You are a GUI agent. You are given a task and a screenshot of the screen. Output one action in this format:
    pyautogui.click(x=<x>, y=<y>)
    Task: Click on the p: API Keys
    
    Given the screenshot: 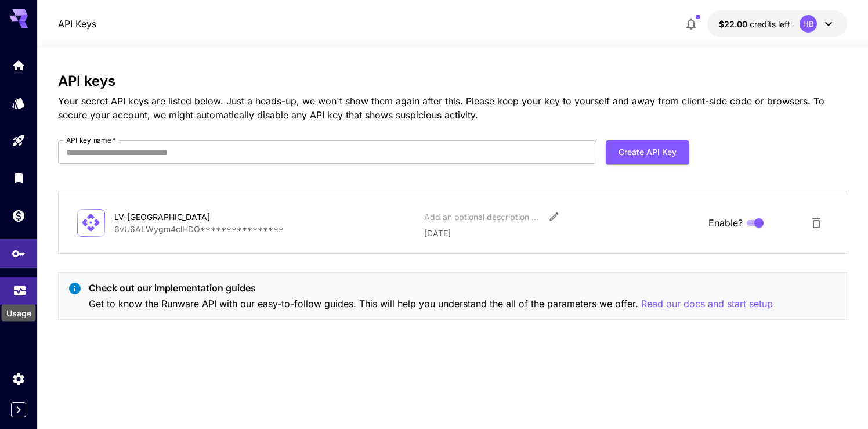 What is the action you would take?
    pyautogui.click(x=77, y=24)
    